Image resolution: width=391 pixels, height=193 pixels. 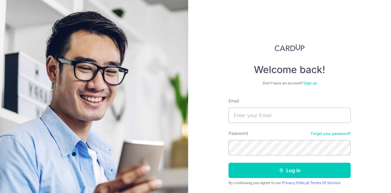 I want to click on input: Enter your Email, so click(x=290, y=115).